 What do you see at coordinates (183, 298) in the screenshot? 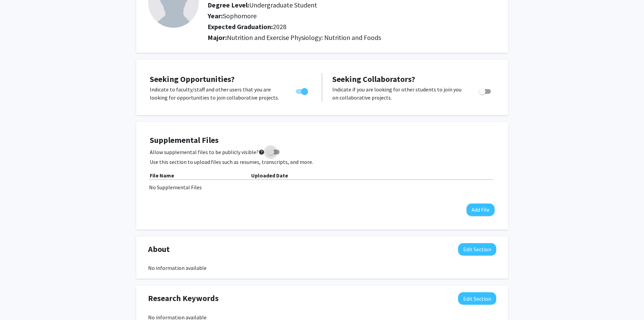
I see `span: Research Keywords` at bounding box center [183, 298].